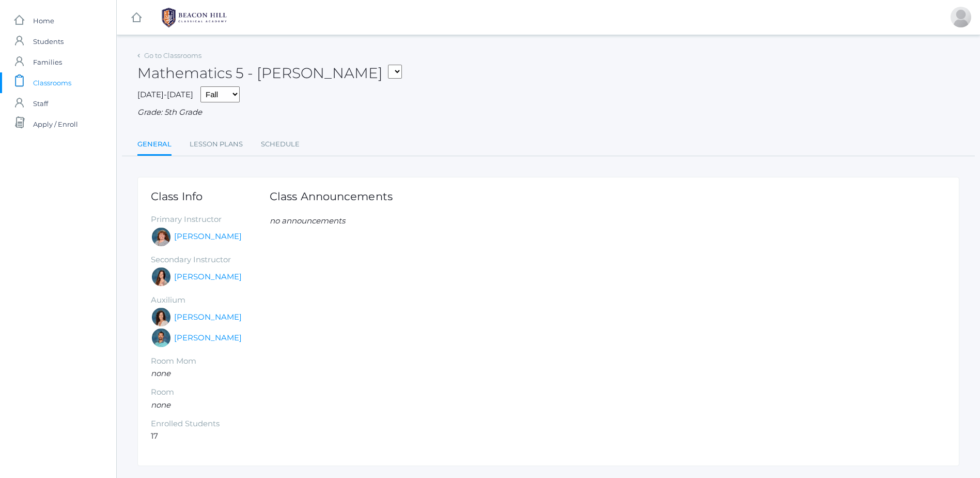 The image size is (980, 478). Describe the element at coordinates (48, 62) in the screenshot. I see `span: Families` at that location.